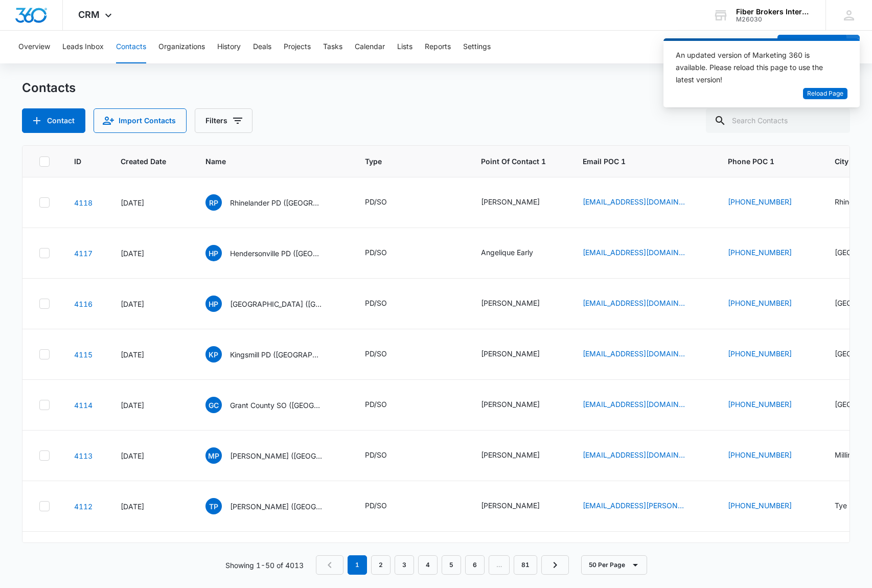 This screenshot has height=588, width=872. Describe the element at coordinates (403, 161) in the screenshot. I see `span: Type` at that location.